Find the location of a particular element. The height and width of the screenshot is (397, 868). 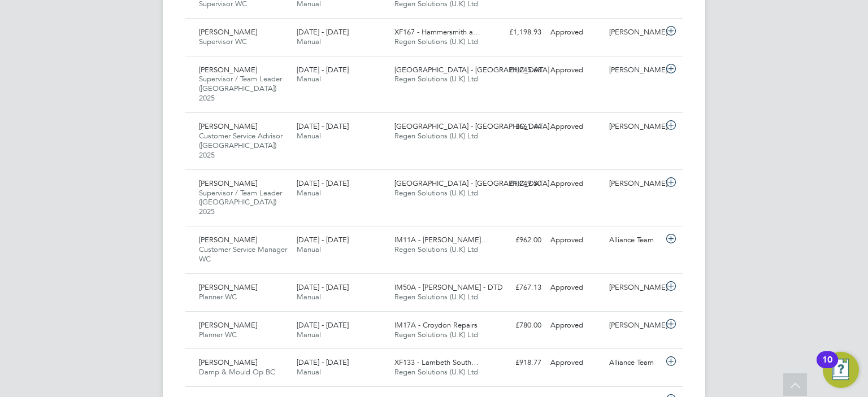

div: £1,198.93 is located at coordinates (516, 32).